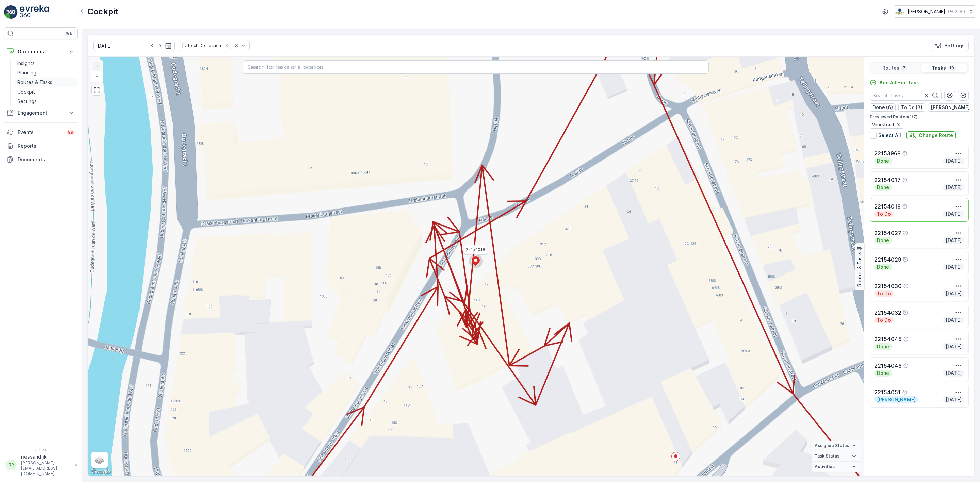 The height and width of the screenshot is (482, 980). I want to click on p: Documents, so click(46, 160).